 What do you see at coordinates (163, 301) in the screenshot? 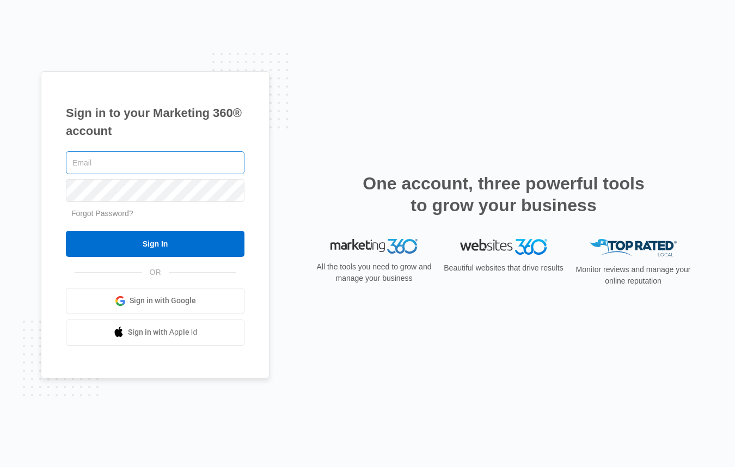
I see `span: Sign in with Google` at bounding box center [163, 301].